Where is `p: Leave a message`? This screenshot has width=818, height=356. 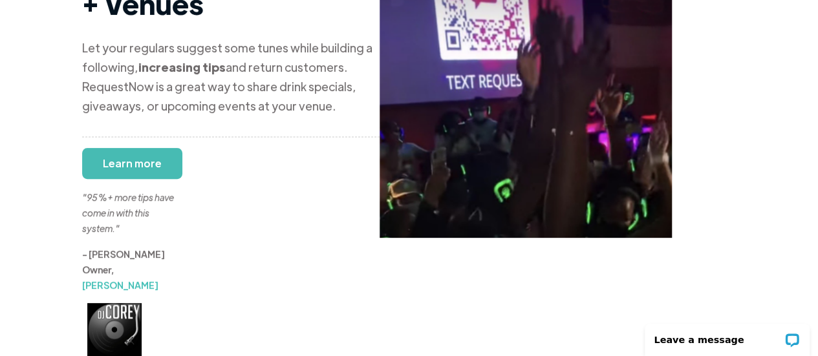
p: Leave a message is located at coordinates (82, 25).